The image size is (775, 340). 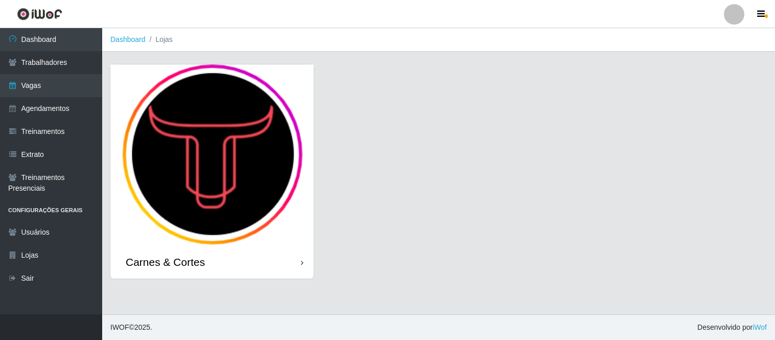 What do you see at coordinates (760, 327) in the screenshot?
I see `a: iWof` at bounding box center [760, 327].